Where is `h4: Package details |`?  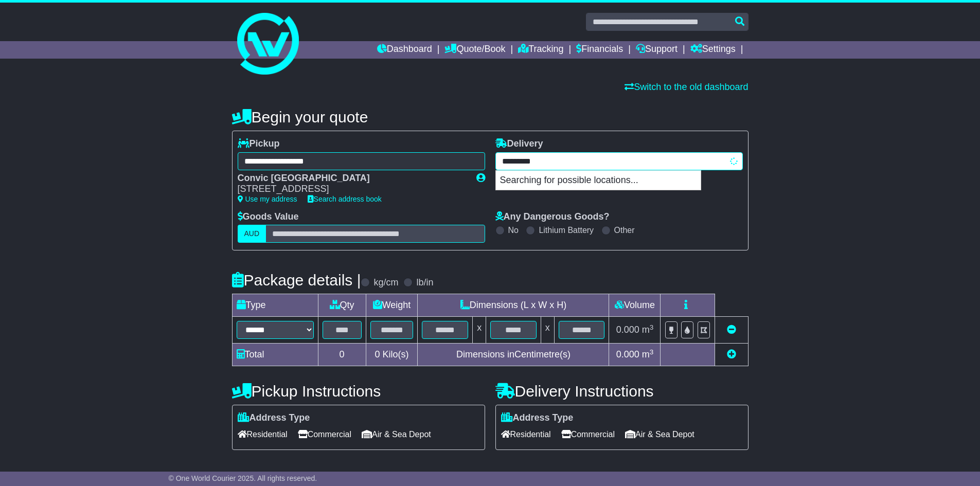
h4: Package details | is located at coordinates (296, 280).